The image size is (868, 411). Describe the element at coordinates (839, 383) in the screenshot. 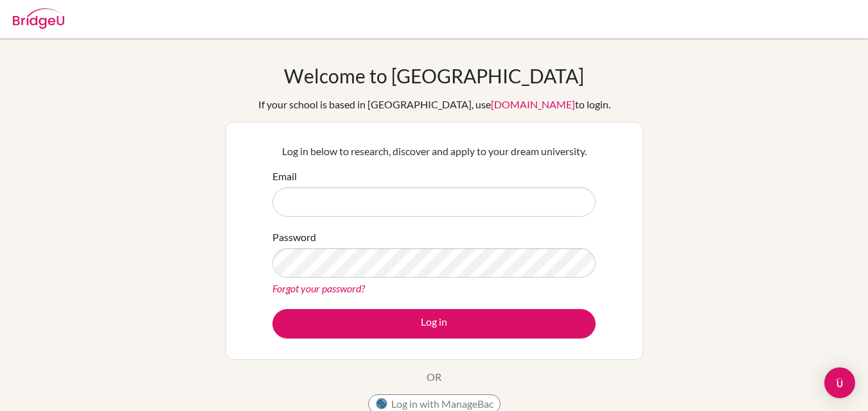

I see `div: Open Intercom Messenger` at that location.